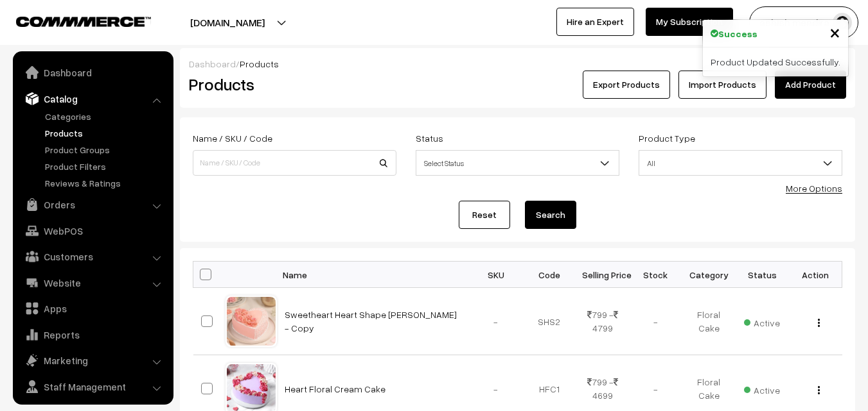 The width and height of the screenshot is (868, 411). Describe the element at coordinates (92, 387) in the screenshot. I see `a: Staff Management` at that location.